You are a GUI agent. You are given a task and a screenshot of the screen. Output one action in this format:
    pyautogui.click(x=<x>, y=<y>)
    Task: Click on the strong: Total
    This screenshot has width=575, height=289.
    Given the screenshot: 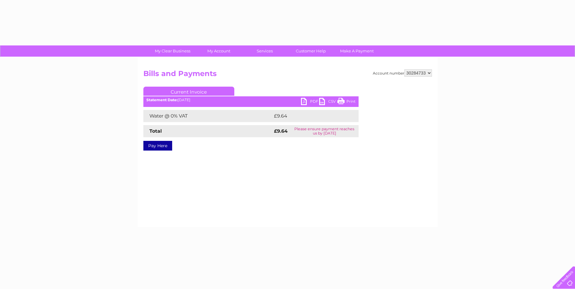 What is the action you would take?
    pyautogui.click(x=155, y=131)
    